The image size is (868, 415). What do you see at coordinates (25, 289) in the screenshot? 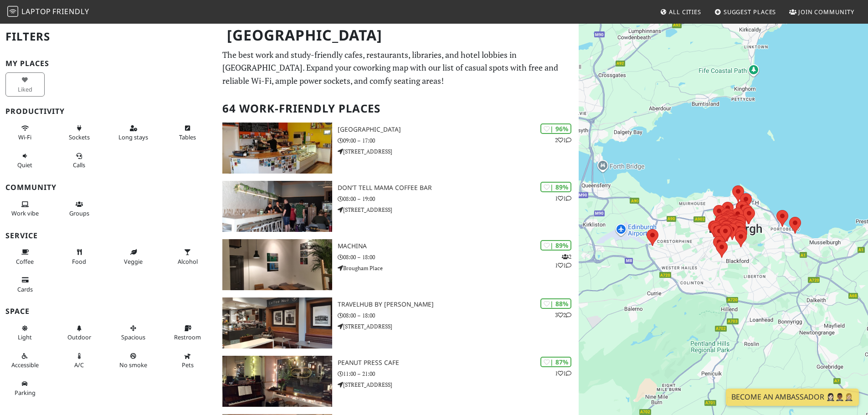
I see `span: Credit cards` at bounding box center [25, 289].